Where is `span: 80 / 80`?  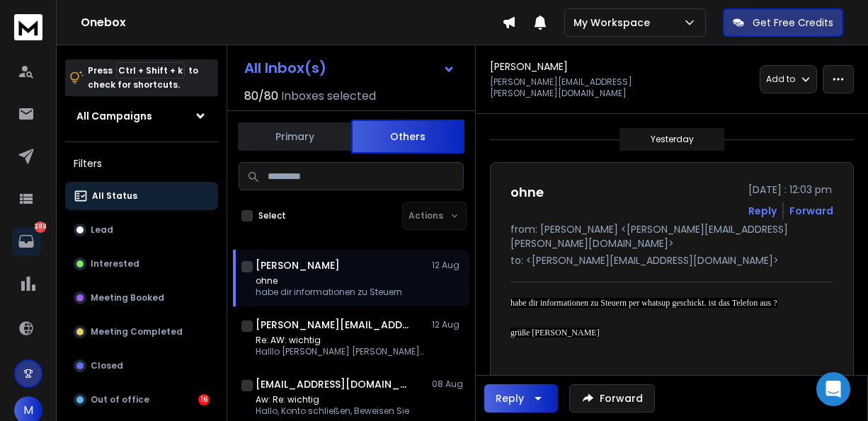 span: 80 / 80 is located at coordinates (261, 97).